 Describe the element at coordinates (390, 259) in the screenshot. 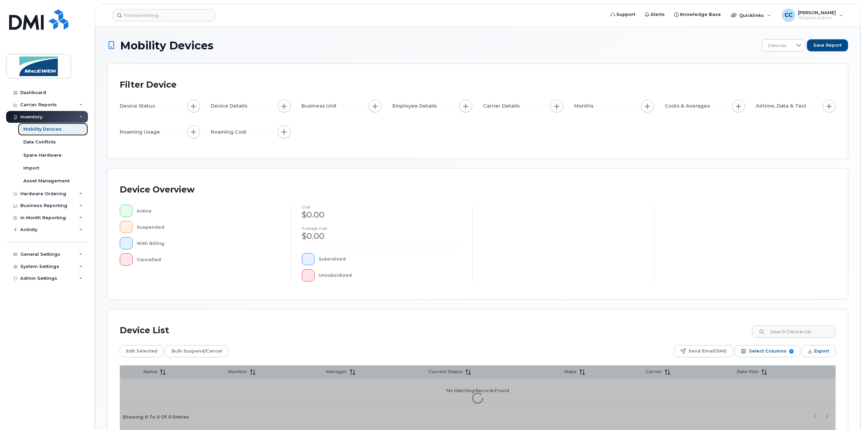

I see `div: Subsidized` at that location.